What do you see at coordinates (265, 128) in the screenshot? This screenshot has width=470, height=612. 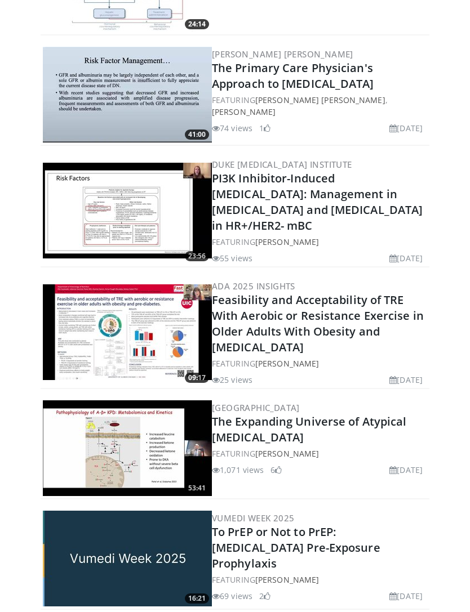 I see `li: 1` at bounding box center [265, 128].